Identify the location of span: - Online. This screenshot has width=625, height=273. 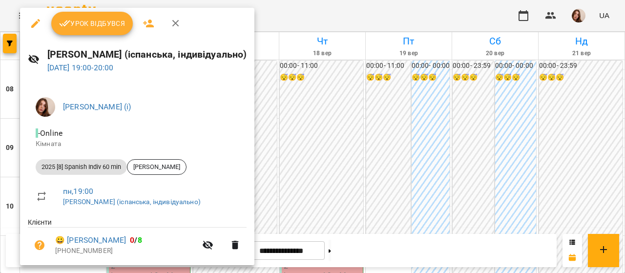
(50, 133).